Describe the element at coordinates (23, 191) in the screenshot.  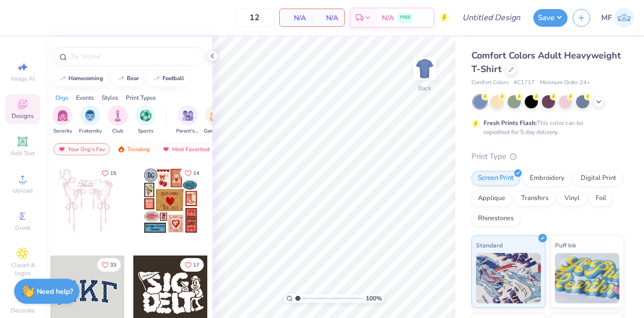
I see `span: Upload` at that location.